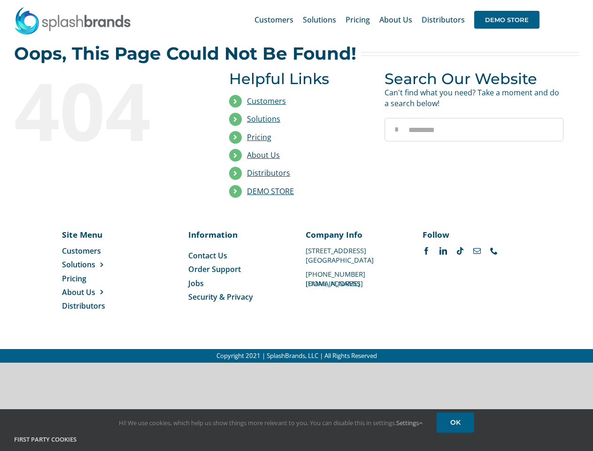  I want to click on span: Jobs, so click(196, 283).